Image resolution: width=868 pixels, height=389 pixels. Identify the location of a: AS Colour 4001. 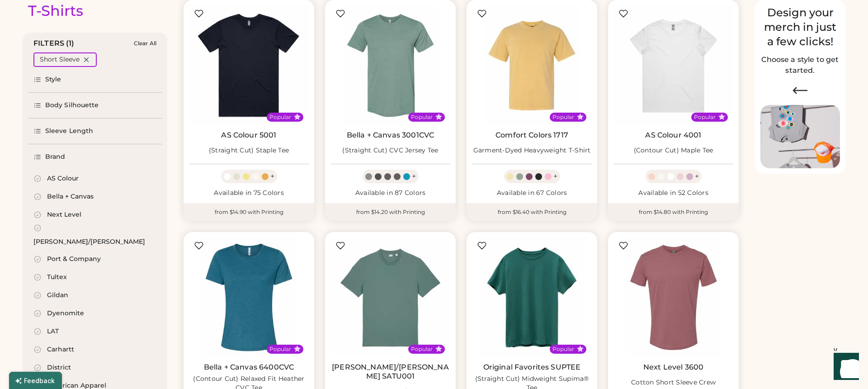
(673, 135).